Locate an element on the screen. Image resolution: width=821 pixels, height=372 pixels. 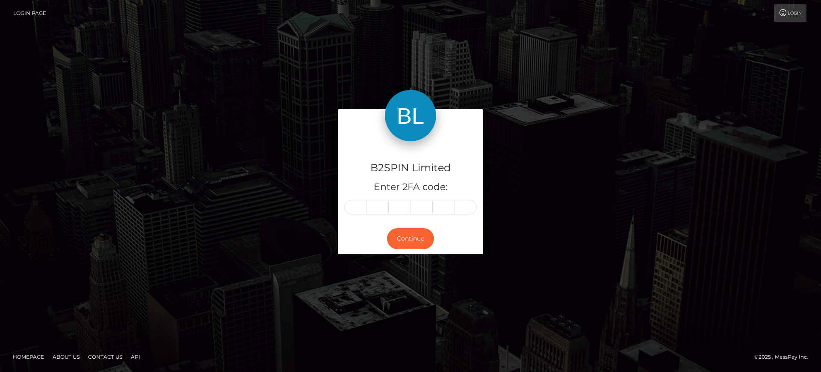
button: Continue is located at coordinates (410, 238).